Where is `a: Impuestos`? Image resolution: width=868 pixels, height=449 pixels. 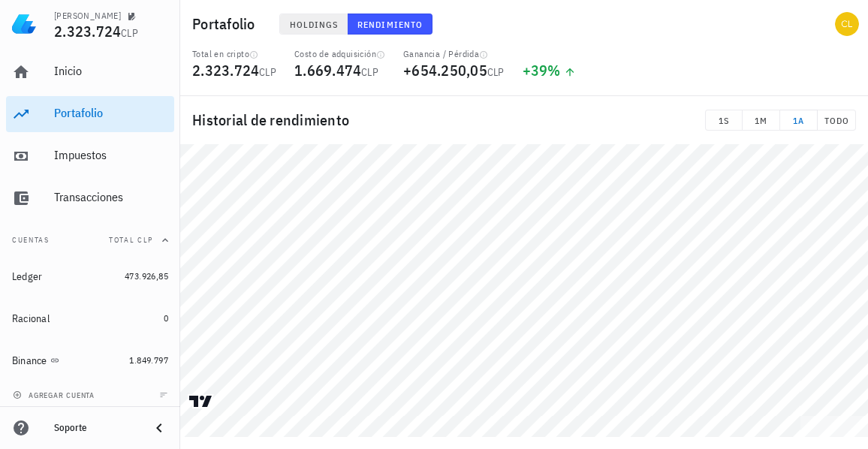 a: Impuestos is located at coordinates (90, 157).